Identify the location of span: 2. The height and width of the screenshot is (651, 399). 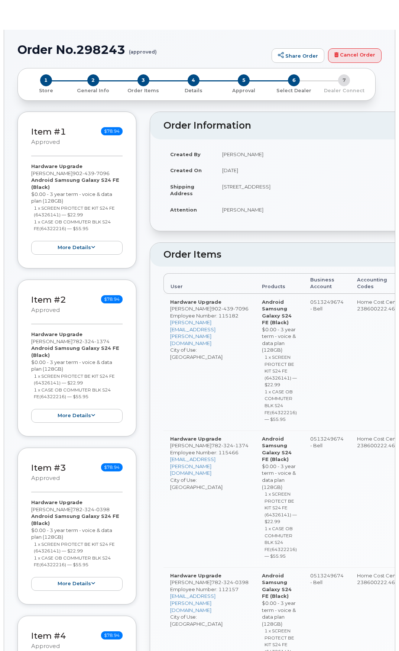
(93, 80).